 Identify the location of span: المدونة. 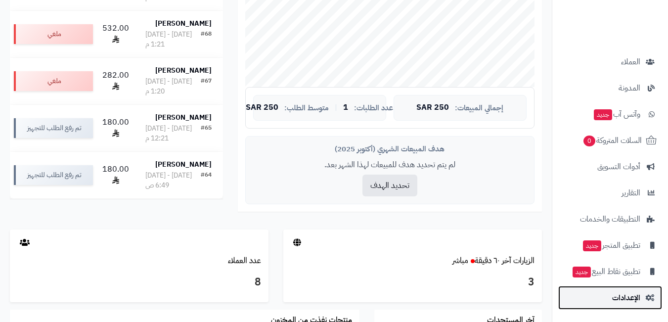
(629, 88).